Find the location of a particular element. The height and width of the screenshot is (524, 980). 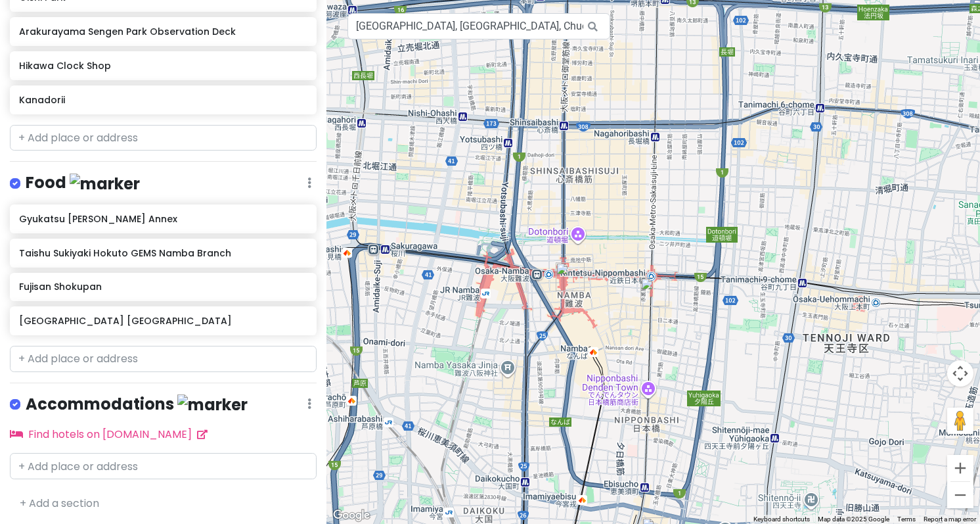

h4: Accommodations is located at coordinates (137, 404).